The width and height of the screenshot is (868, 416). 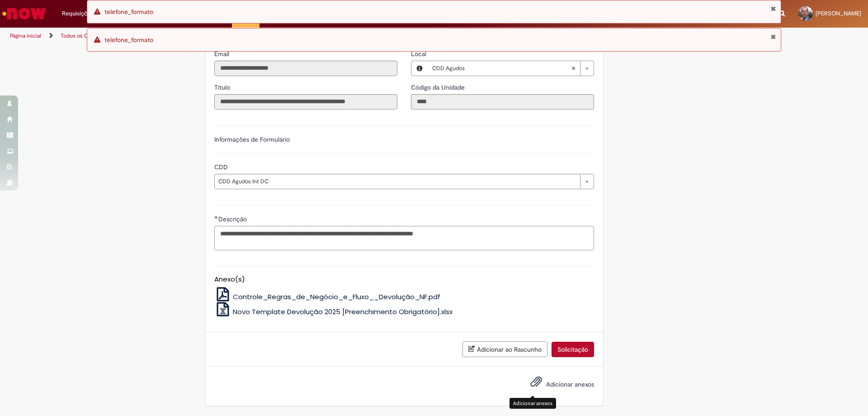 What do you see at coordinates (289, 36) in the screenshot?
I see `ul: Trilhas de página` at bounding box center [289, 36].